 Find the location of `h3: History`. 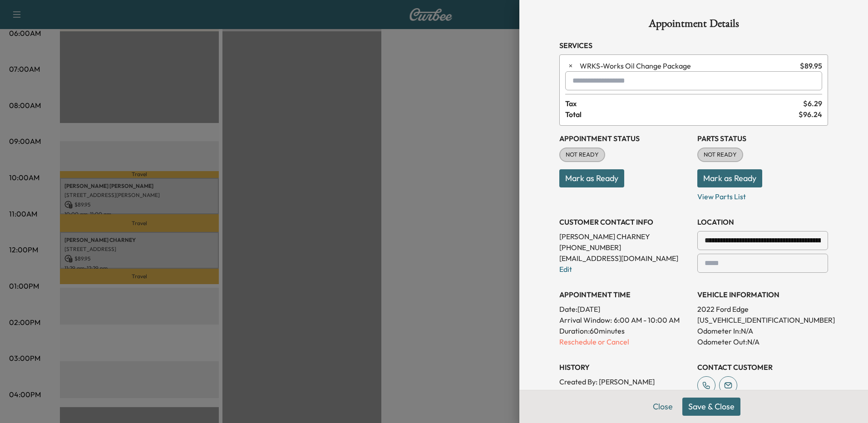

h3: History is located at coordinates (625, 367).